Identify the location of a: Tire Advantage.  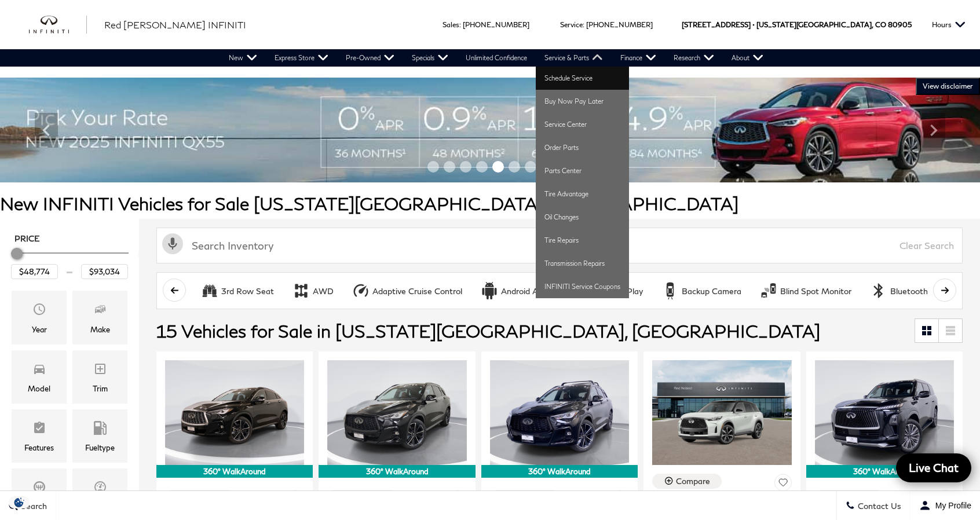
(582, 194).